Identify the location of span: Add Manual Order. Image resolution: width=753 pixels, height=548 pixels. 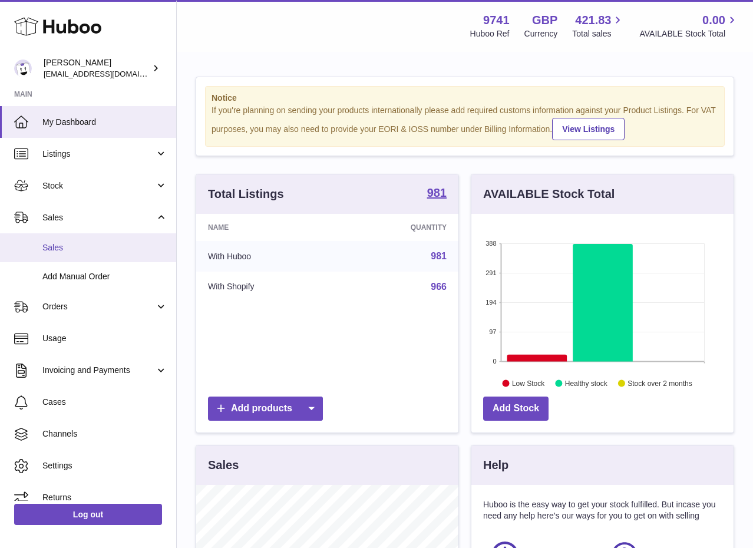
(105, 277).